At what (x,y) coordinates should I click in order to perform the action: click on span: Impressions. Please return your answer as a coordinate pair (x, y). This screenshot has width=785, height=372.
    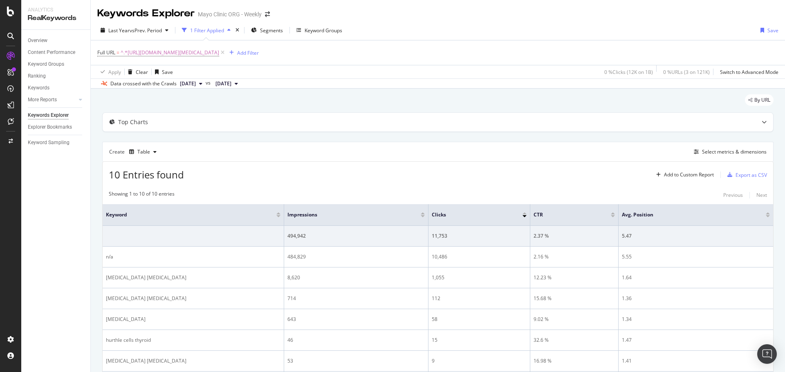
    Looking at the image, I should click on (348, 215).